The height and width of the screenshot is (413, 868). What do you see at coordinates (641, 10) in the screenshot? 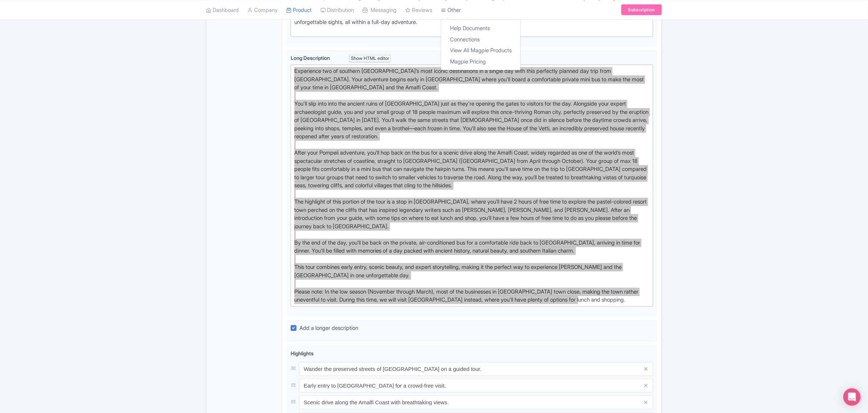
I see `a: Subscription` at bounding box center [641, 10].